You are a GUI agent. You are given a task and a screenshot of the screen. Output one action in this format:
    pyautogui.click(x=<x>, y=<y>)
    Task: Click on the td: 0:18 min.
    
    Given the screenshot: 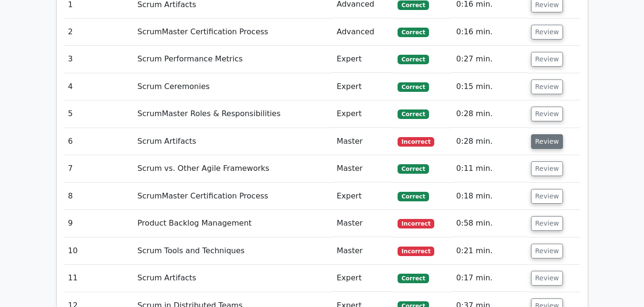 What is the action you would take?
    pyautogui.click(x=489, y=196)
    